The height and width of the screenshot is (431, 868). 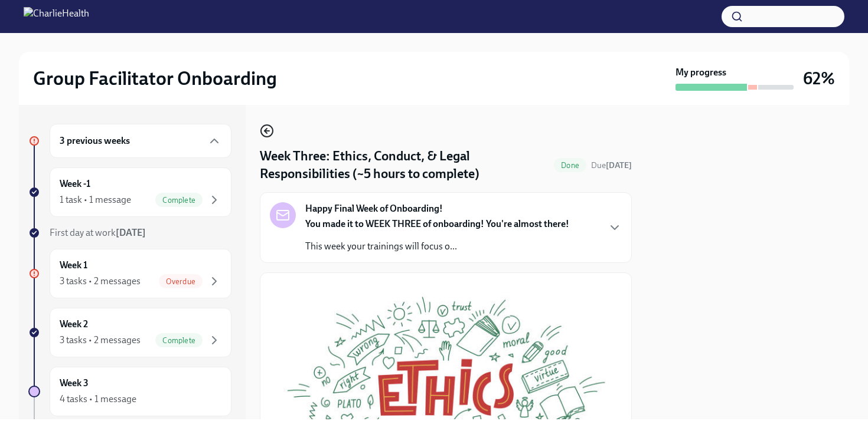 I want to click on strong: My progress, so click(x=701, y=72).